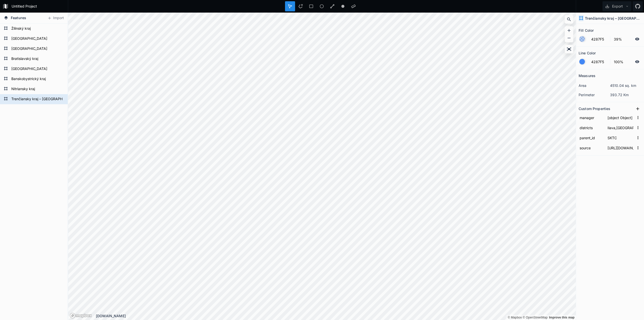  What do you see at coordinates (594, 85) in the screenshot?
I see `dt: area` at bounding box center [594, 85].